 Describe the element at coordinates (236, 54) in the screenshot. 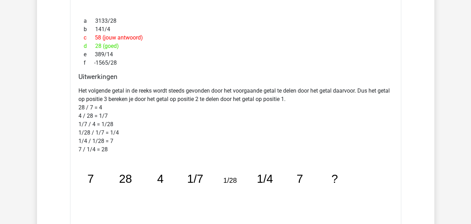

I see `div: 389/14` at that location.